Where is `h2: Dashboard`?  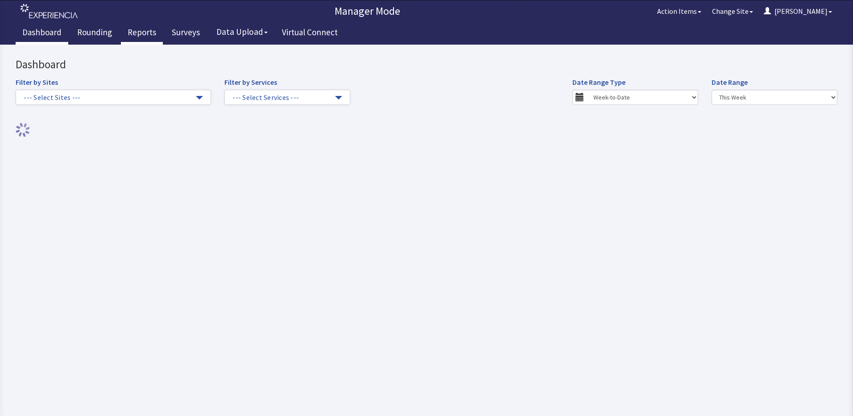 h2: Dashboard is located at coordinates (322, 20).